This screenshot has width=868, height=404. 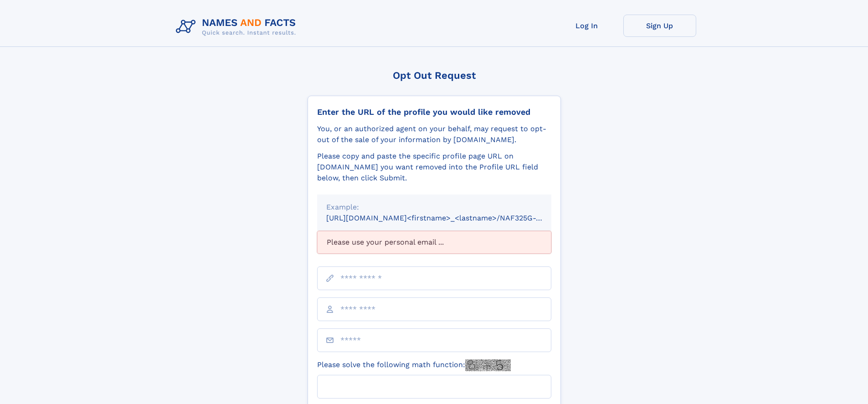 What do you see at coordinates (434, 112) in the screenshot?
I see `div: Enter the URL of the profile you would like removed` at bounding box center [434, 112].